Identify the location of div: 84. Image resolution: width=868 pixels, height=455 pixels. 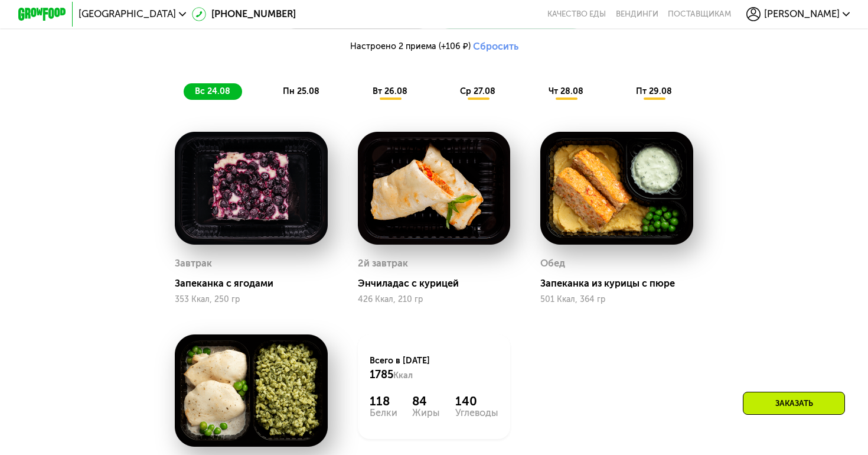
(426, 401).